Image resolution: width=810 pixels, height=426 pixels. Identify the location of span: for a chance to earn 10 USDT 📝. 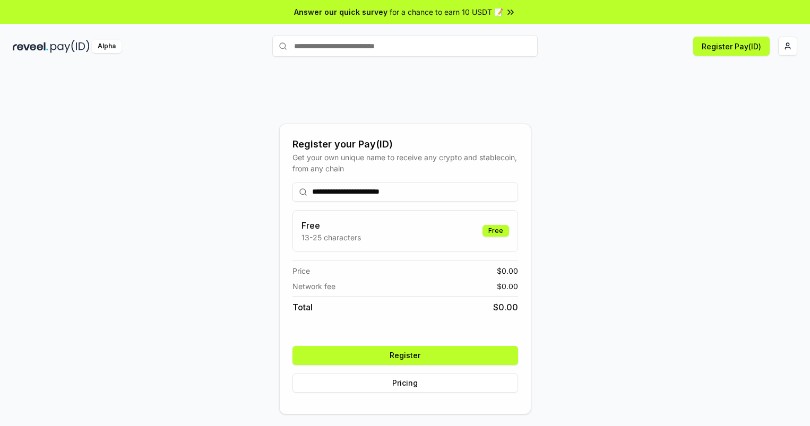
(446, 12).